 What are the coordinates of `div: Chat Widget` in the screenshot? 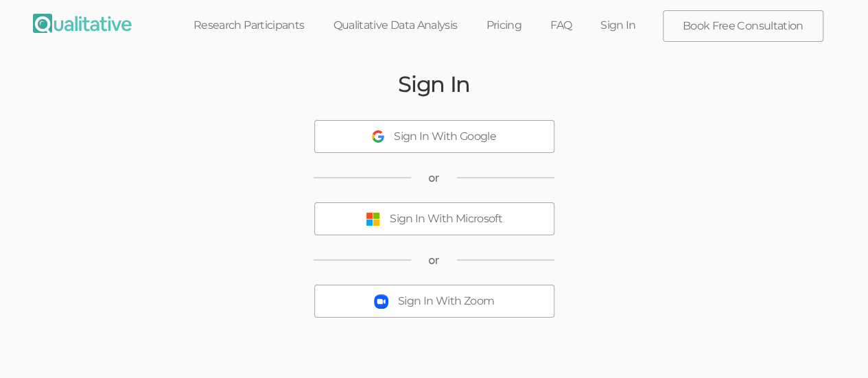 It's located at (834, 345).